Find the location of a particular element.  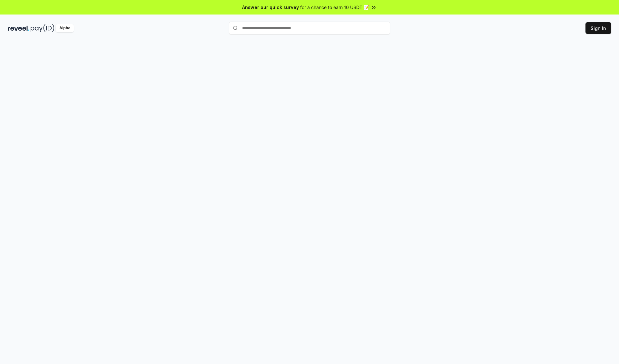

span: for a chance to earn 10 USDT 📝 is located at coordinates (335, 7).